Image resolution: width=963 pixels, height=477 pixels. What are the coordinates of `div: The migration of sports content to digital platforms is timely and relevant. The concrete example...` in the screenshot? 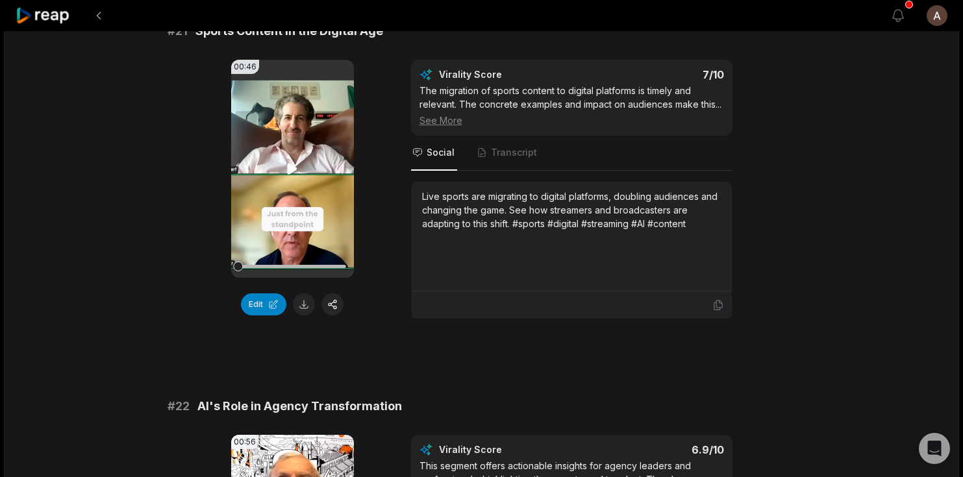 It's located at (572, 105).